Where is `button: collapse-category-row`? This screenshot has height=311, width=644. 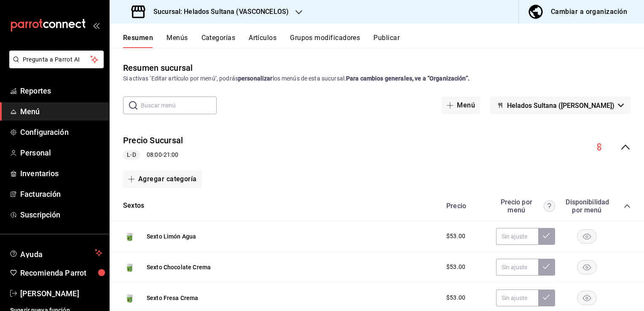 button: collapse-category-row is located at coordinates (627, 206).